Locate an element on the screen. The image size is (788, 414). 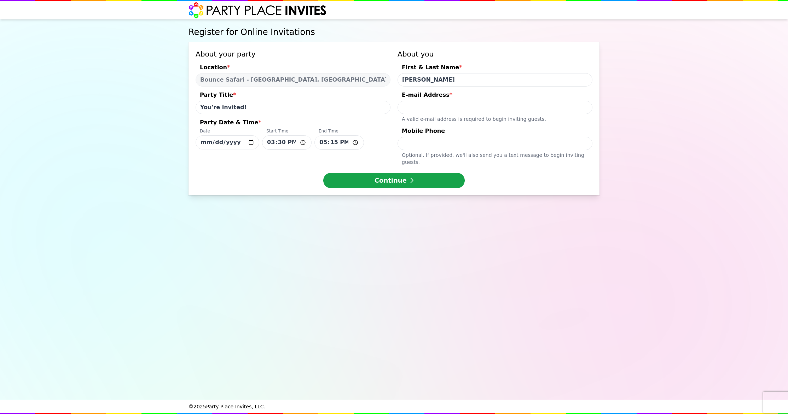
div: Date is located at coordinates (227, 132).